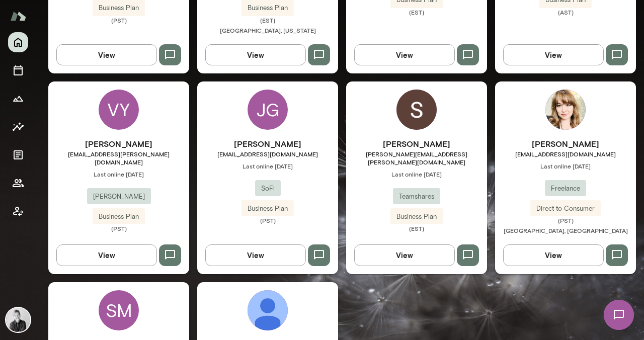 Image resolution: width=644 pixels, height=340 pixels. Describe the element at coordinates (267, 310) in the screenshot. I see `img: Julieann Choi` at that location.